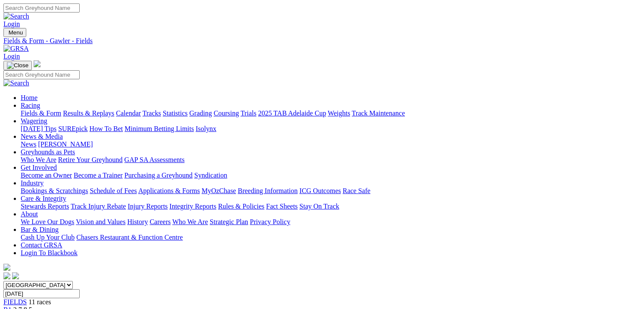 The image size is (644, 309). Describe the element at coordinates (211, 175) in the screenshot. I see `a: Syndication` at that location.